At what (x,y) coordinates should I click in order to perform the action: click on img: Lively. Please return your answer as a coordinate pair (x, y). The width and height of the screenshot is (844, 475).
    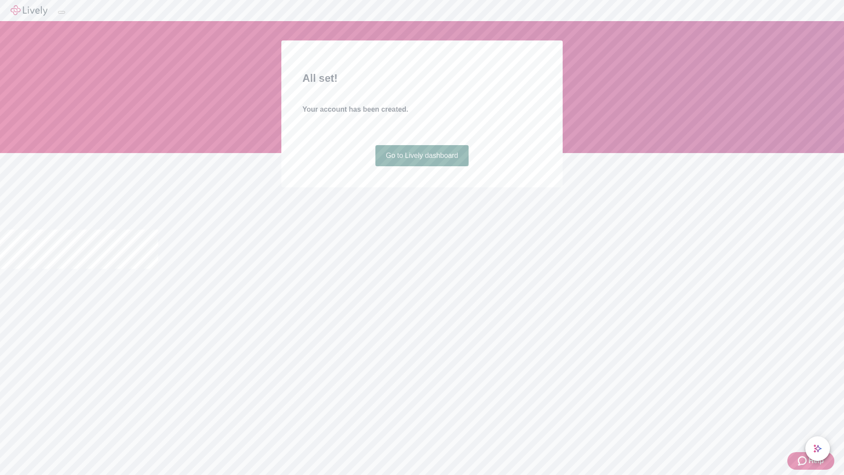
    Looking at the image, I should click on (29, 11).